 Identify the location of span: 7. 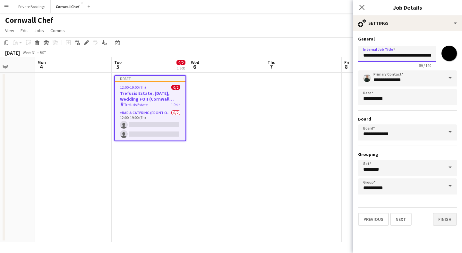
(271, 66).